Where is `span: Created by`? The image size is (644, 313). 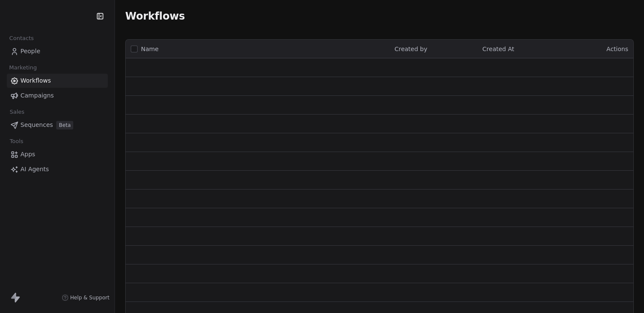
span: Created by is located at coordinates (411, 49).